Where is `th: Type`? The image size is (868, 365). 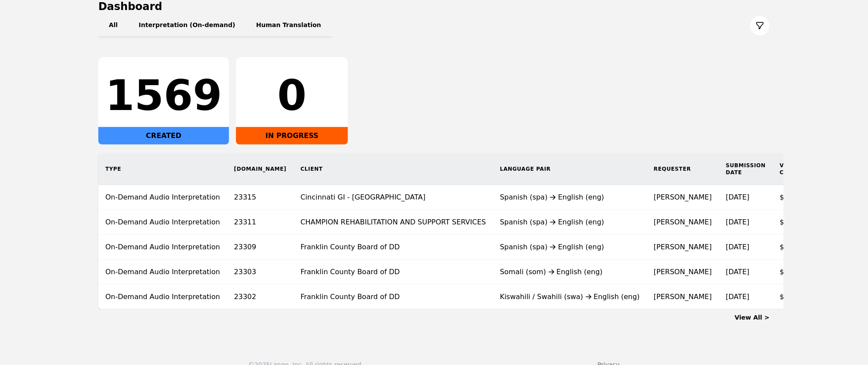 th: Type is located at coordinates (162, 169).